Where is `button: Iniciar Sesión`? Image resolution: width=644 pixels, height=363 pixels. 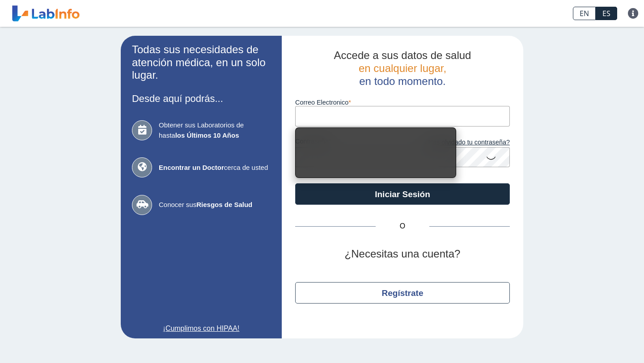
button: Iniciar Sesión is located at coordinates (402, 194).